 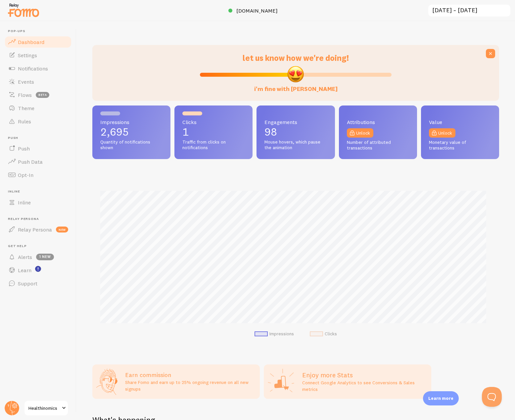 What do you see at coordinates (30, 162) in the screenshot?
I see `span: Push Data` at bounding box center [30, 162].